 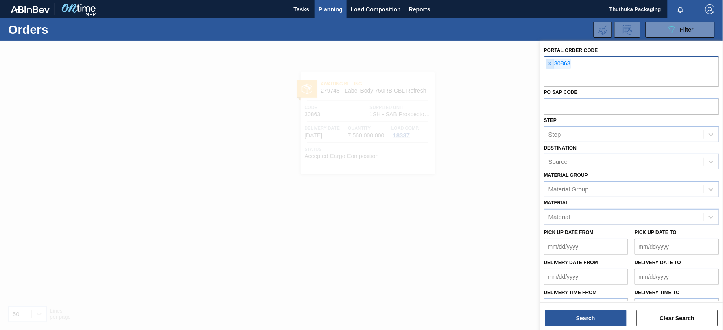 What do you see at coordinates (655, 233) in the screenshot?
I see `label: Pick up Date to` at bounding box center [655, 233].